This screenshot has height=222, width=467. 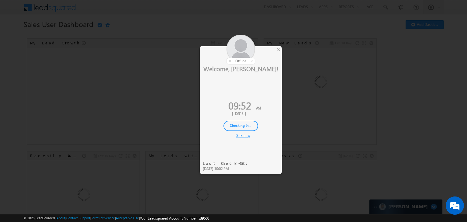 I want to click on a: Contact Support, so click(x=78, y=217).